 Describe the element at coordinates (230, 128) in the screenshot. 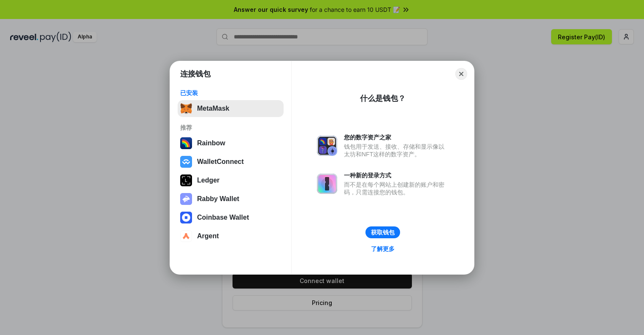

I see `div: 推荐` at that location.